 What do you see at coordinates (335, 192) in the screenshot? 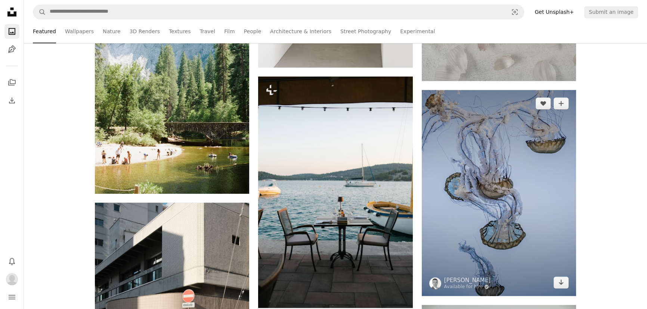
I see `img: Two chairs at a table by the water` at bounding box center [335, 192].